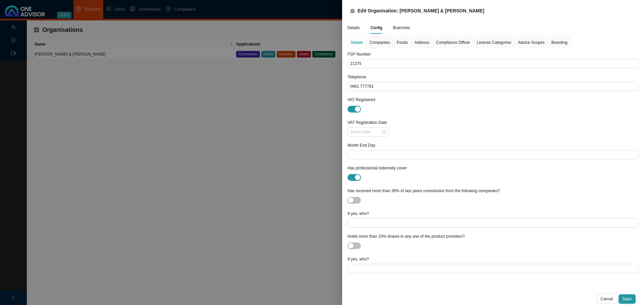 The image size is (644, 305). Describe the element at coordinates (627, 299) in the screenshot. I see `span: Save` at that location.